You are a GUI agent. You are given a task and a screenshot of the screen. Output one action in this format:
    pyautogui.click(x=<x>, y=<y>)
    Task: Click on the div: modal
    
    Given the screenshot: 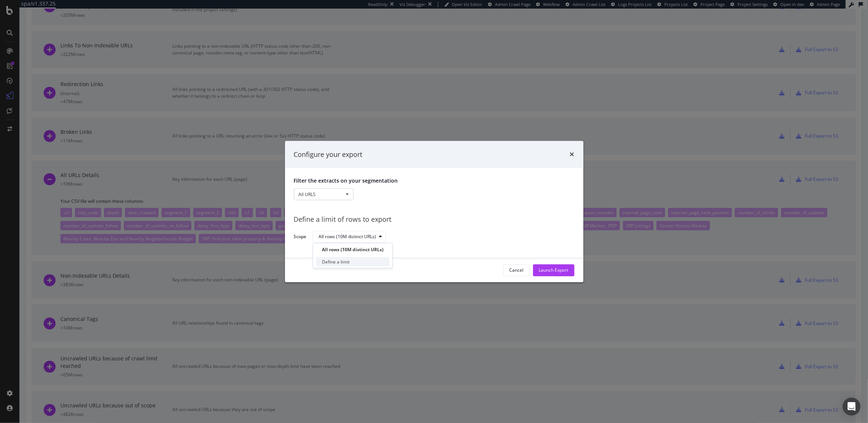 What is the action you would take?
    pyautogui.click(x=434, y=212)
    